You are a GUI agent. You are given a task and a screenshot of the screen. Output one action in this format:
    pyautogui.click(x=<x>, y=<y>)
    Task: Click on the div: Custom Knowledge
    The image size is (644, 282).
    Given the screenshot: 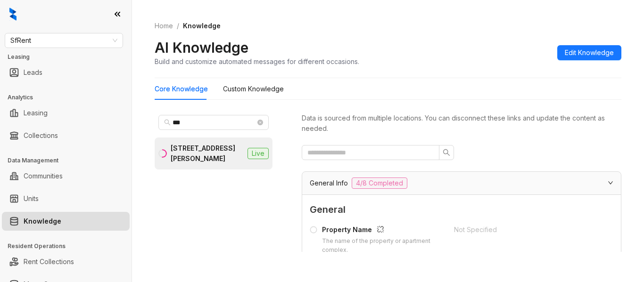 What is the action you would take?
    pyautogui.click(x=253, y=89)
    